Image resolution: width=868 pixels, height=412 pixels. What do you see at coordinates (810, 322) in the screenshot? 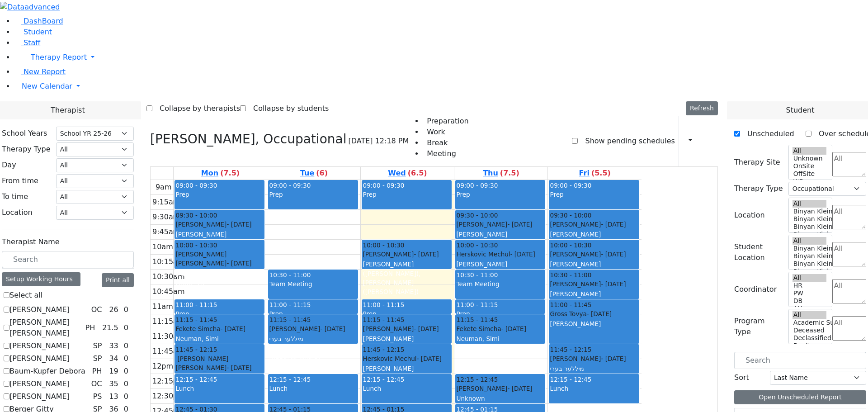
I see `option: Academic Support` at bounding box center [810, 322].